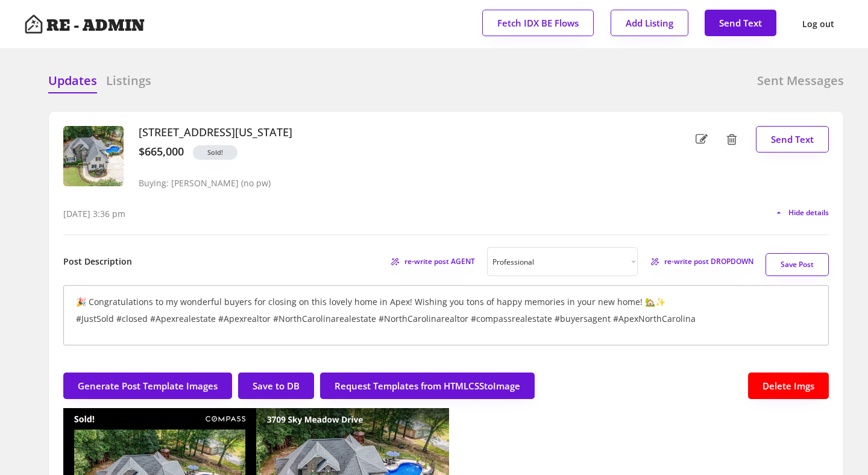 The height and width of the screenshot is (475, 868). What do you see at coordinates (161, 152) in the screenshot?
I see `div: $665,000` at bounding box center [161, 152].